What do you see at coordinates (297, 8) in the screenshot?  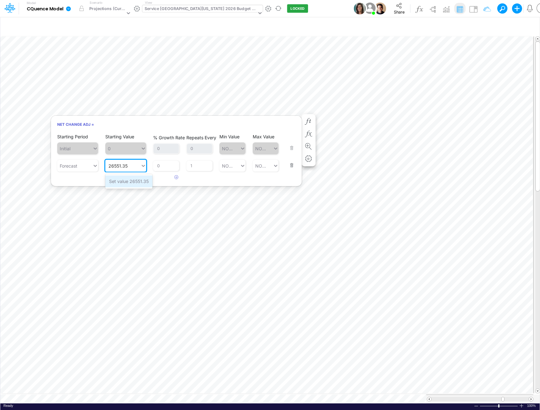 I see `button: LOCKED` at bounding box center [297, 8].